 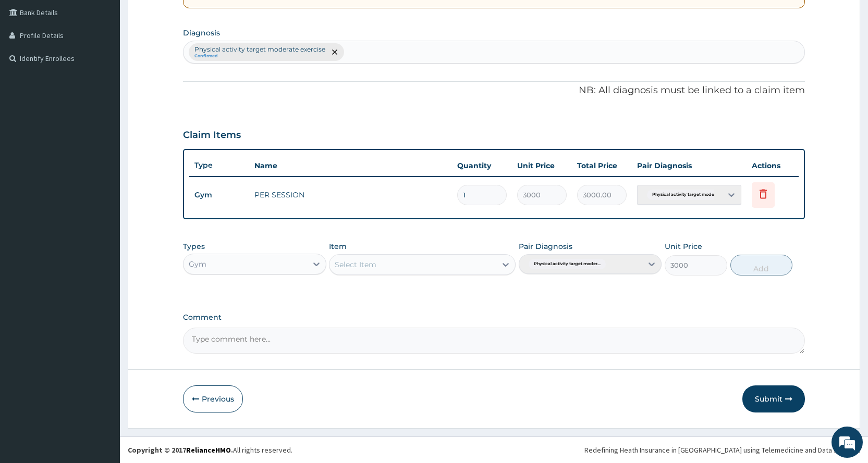 What do you see at coordinates (211, 136) in the screenshot?
I see `h3: Claim Items` at bounding box center [211, 136].